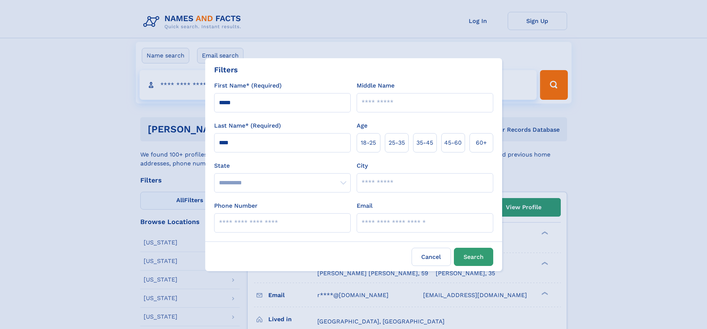  Describe the element at coordinates (283, 166) in the screenshot. I see `label: State` at that location.